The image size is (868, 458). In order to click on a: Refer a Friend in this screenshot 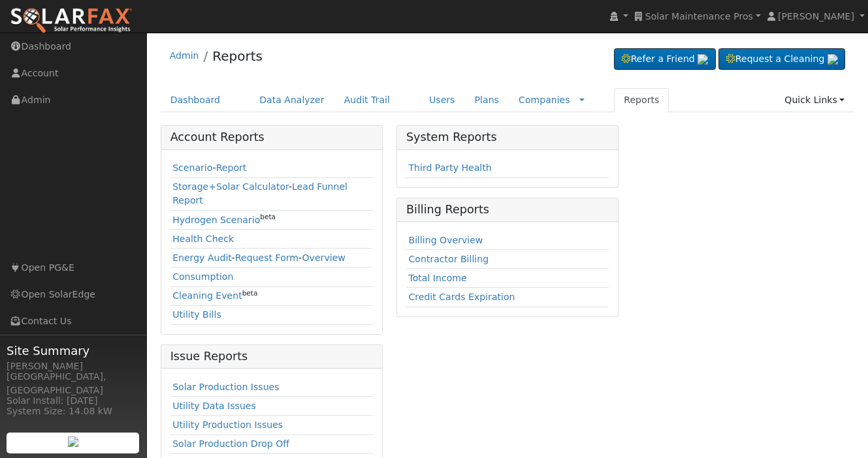, I will do `click(665, 60)`.